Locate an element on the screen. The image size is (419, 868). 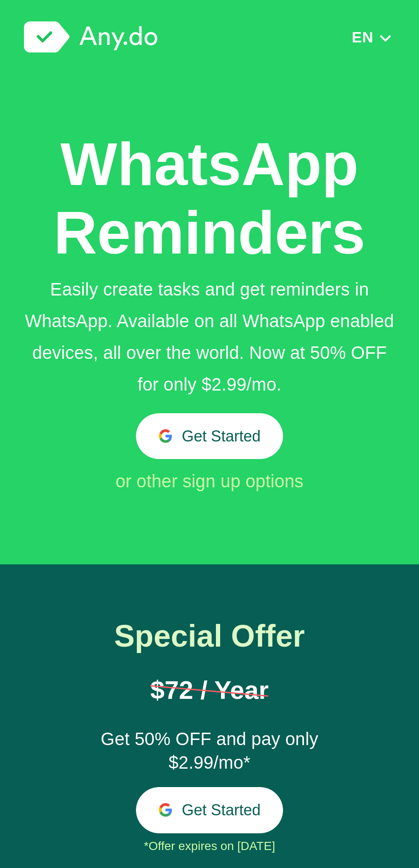
h1: $72 / Year is located at coordinates (210, 690).